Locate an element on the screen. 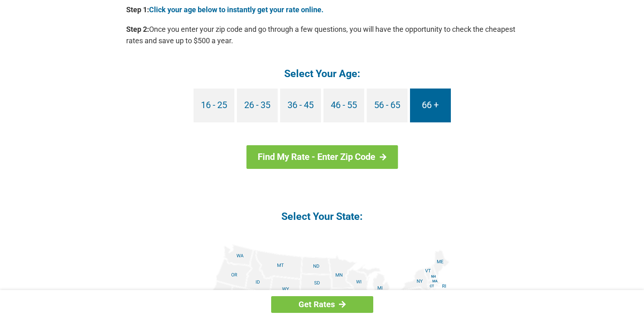 The image size is (644, 319). a: 16 - 25 is located at coordinates (214, 105).